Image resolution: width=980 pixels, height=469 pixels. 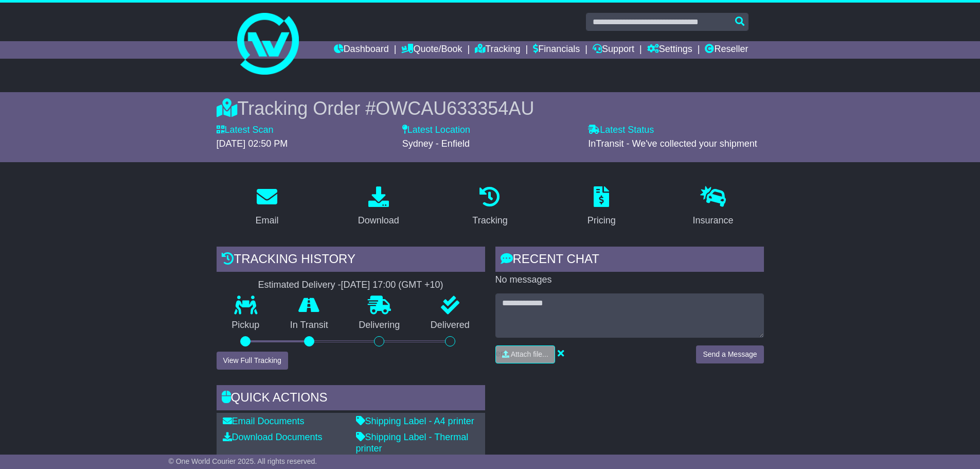 What do you see at coordinates (246, 325) in the screenshot?
I see `p: Pickup` at bounding box center [246, 325].